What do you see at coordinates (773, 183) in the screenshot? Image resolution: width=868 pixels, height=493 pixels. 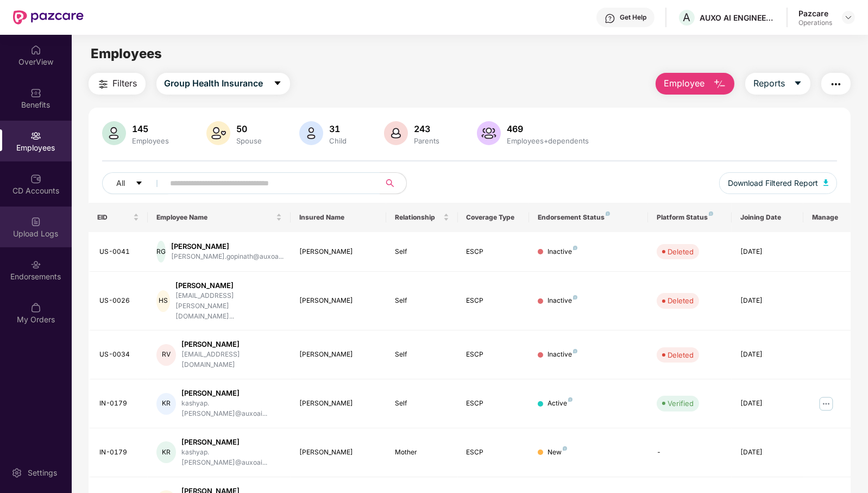 I see `span: Download Filtered Report` at bounding box center [773, 183].